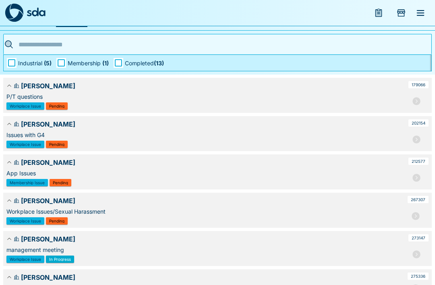 The image size is (435, 285). What do you see at coordinates (60, 259) in the screenshot?
I see `span: In Progress` at bounding box center [60, 259].